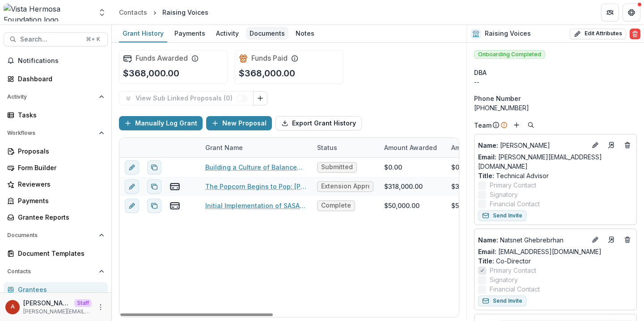 The image size is (644, 321). What do you see at coordinates (59, 78) in the screenshot?
I see `div: Dashboard` at bounding box center [59, 78].